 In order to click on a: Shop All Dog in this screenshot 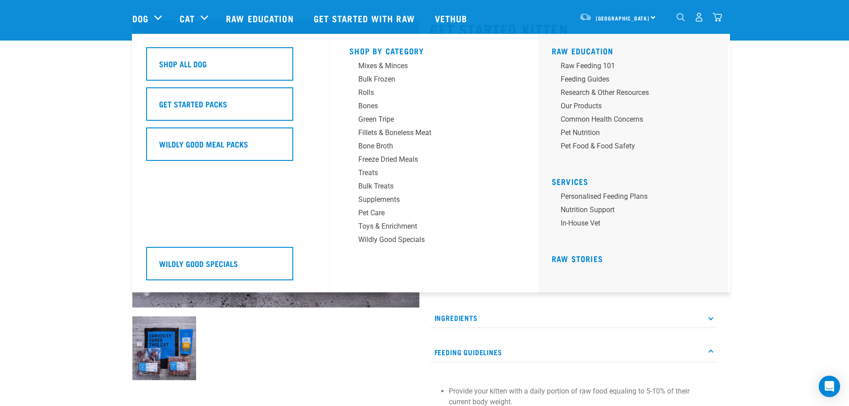, I will do `click(231, 67)`.